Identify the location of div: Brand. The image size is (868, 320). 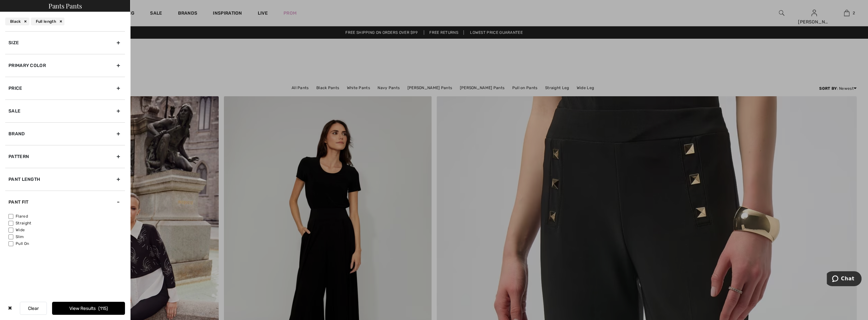
(65, 134).